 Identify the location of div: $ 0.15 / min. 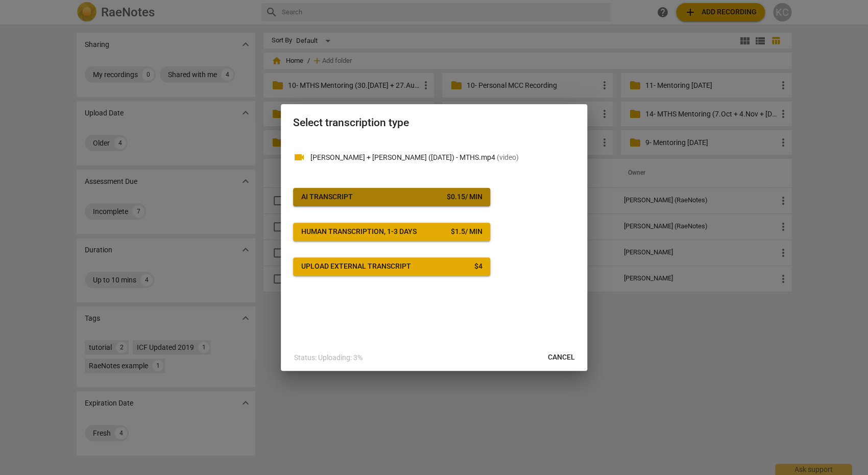
(464, 197).